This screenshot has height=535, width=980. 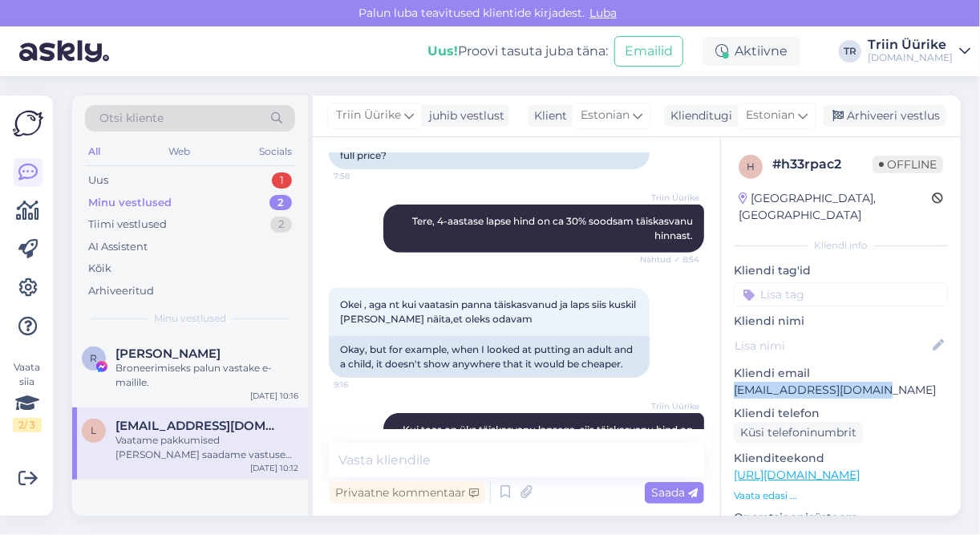 I want to click on img: Askly Logo, so click(x=28, y=124).